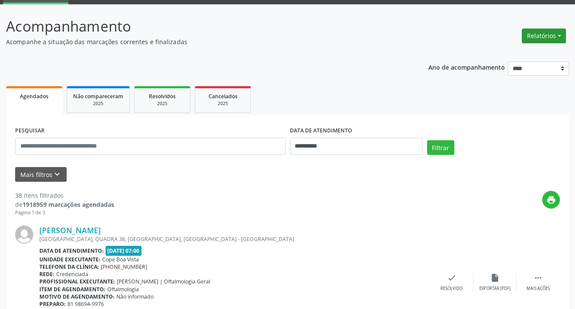  What do you see at coordinates (98, 96) in the screenshot?
I see `span: Não compareceram` at bounding box center [98, 96].